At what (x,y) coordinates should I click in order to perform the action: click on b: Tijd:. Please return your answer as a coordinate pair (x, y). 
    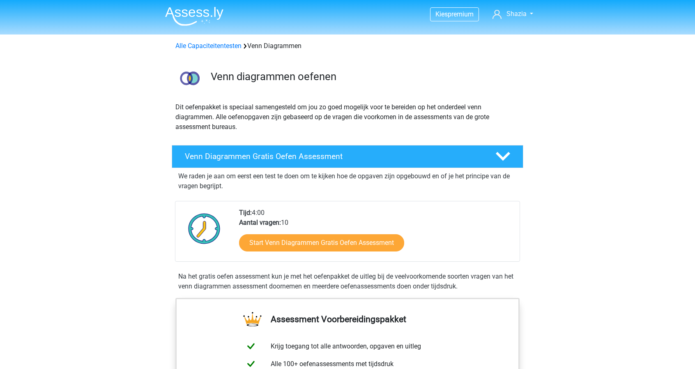
    Looking at the image, I should click on (245, 212).